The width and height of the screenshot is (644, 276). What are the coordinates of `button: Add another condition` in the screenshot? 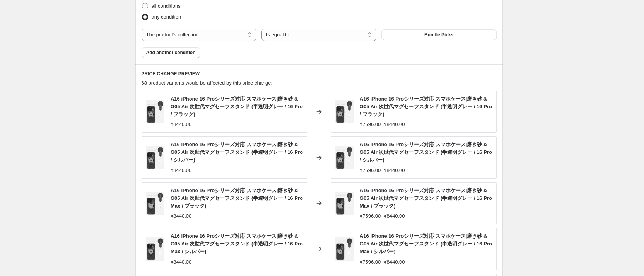 It's located at (171, 53).